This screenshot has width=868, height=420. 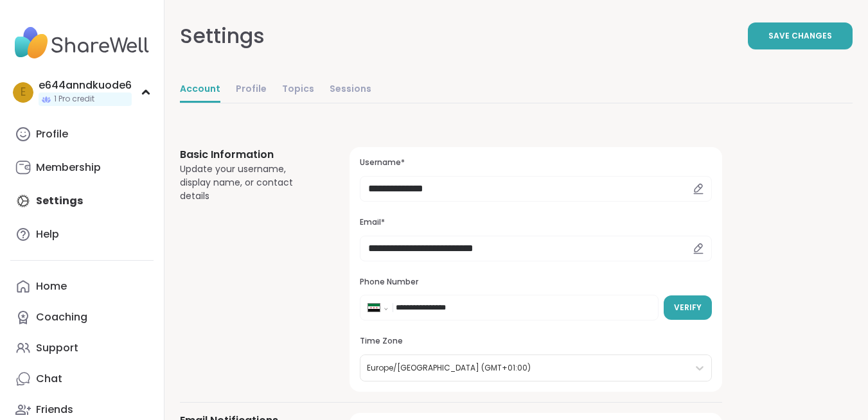 I want to click on img: ShareWell Nav Logo, so click(x=81, y=43).